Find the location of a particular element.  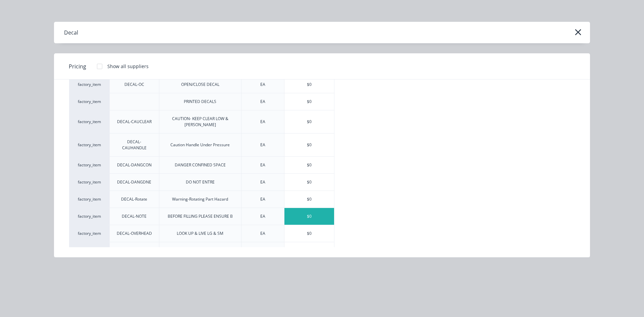

div: DECAL-CAUCLEAR is located at coordinates (134, 122).